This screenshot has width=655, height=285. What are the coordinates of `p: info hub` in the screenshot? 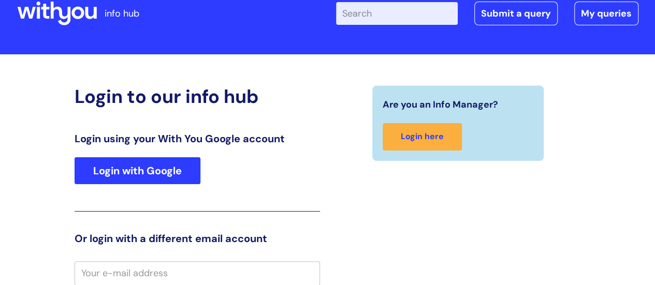 It's located at (122, 13).